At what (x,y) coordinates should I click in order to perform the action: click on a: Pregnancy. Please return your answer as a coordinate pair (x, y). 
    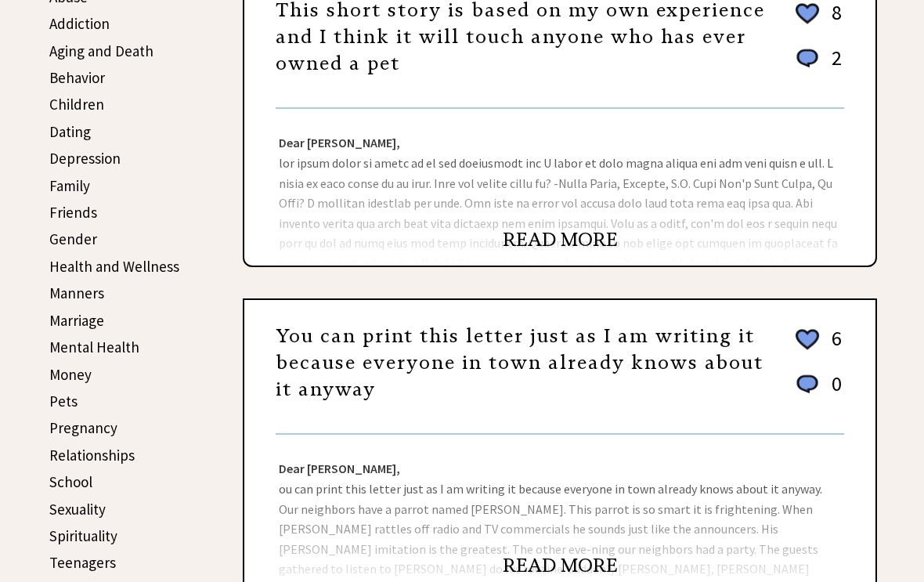
    Looking at the image, I should click on (83, 428).